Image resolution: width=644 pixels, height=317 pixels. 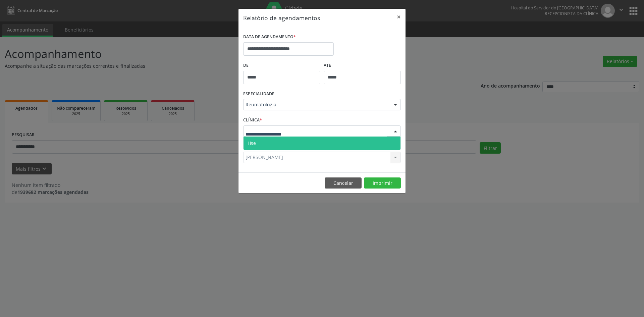 What do you see at coordinates (363, 65) in the screenshot?
I see `label: ATÉ` at bounding box center [363, 65].